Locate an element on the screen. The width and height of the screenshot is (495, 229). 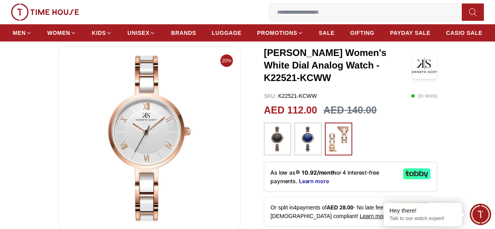
img: Tamara is located at coordinates (414, 208).